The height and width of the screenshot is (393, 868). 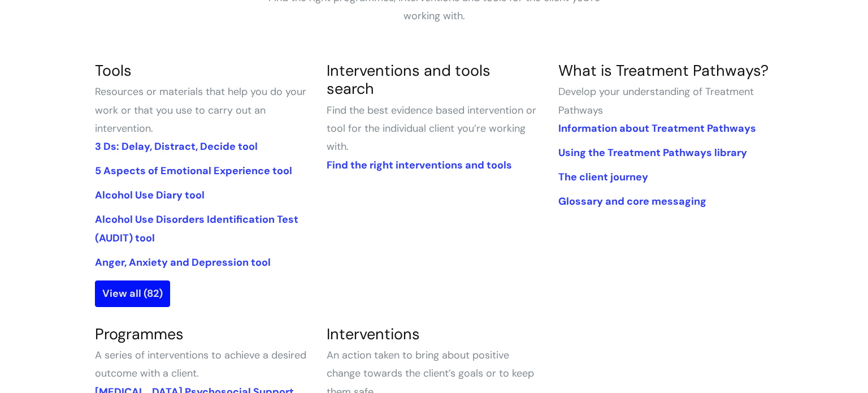 I want to click on a: 3 Ds: Delay, Distract, Decide tool, so click(x=176, y=146).